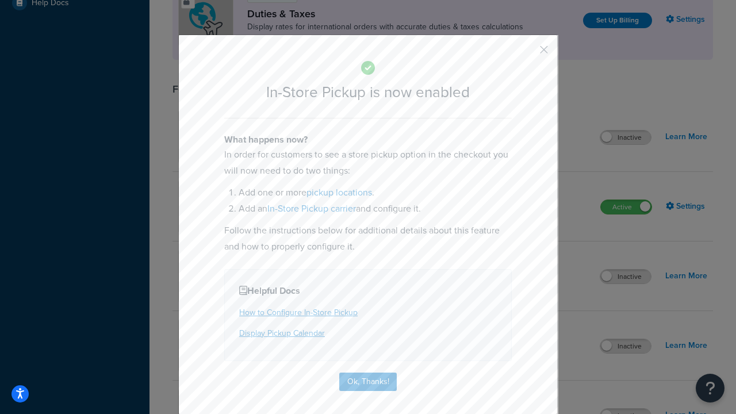 The image size is (736, 414). I want to click on button: Ok, Thanks!, so click(368, 382).